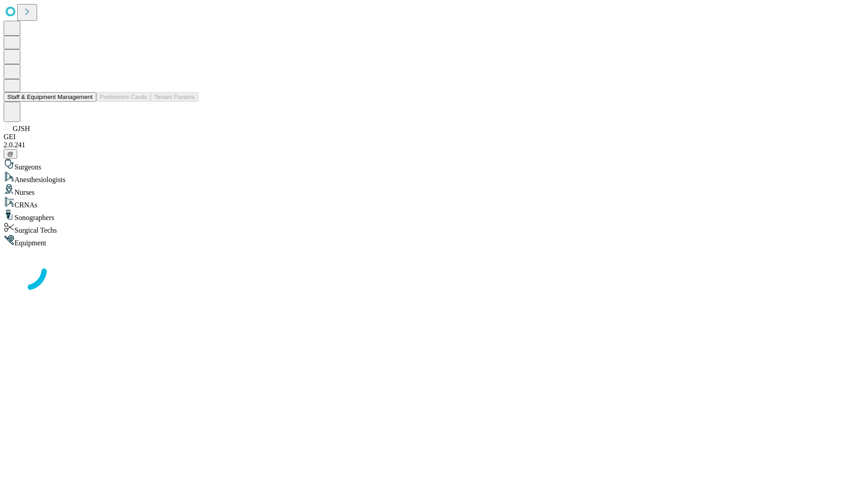 This screenshot has height=488, width=868. What do you see at coordinates (123, 96) in the screenshot?
I see `button: Preference Cards` at bounding box center [123, 96].